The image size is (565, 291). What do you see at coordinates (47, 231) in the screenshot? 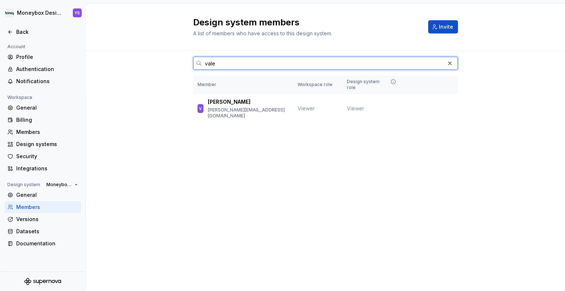
I see `div: Datasets` at bounding box center [47, 231].